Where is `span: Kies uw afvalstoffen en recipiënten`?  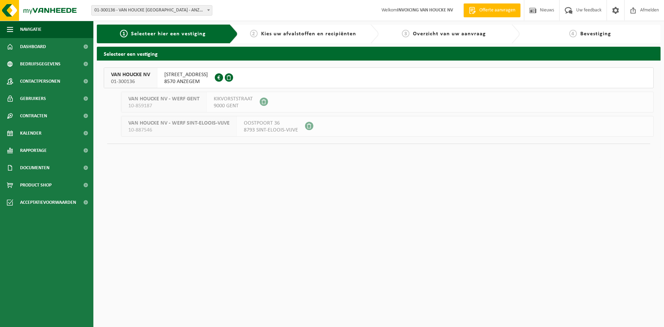 span: Kies uw afvalstoffen en recipiënten is located at coordinates (308, 34).